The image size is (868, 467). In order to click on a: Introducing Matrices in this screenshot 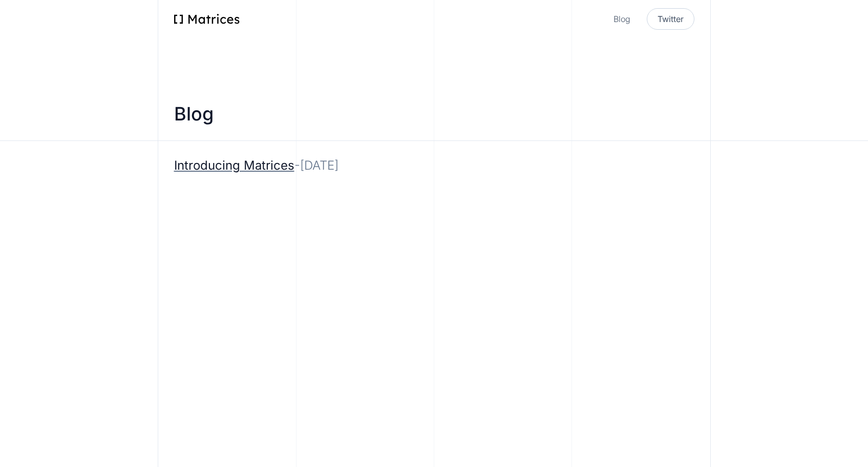, I will do `click(234, 165)`.